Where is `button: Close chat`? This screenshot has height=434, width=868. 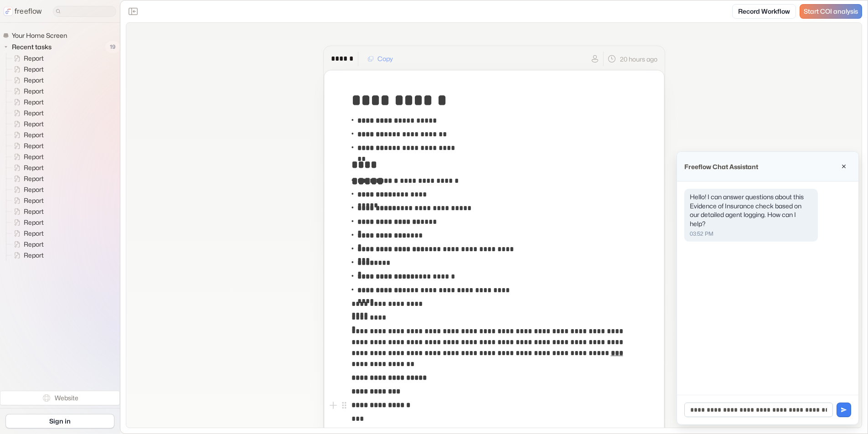 button: Close chat is located at coordinates (844, 167).